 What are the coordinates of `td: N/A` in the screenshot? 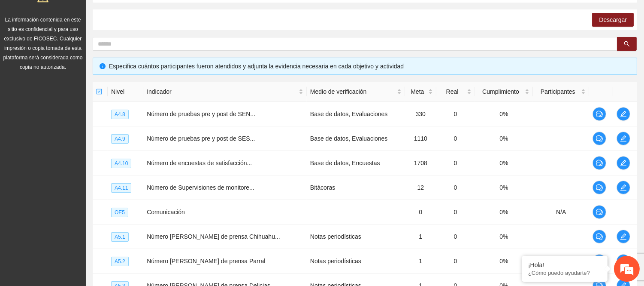 It's located at (561, 212).